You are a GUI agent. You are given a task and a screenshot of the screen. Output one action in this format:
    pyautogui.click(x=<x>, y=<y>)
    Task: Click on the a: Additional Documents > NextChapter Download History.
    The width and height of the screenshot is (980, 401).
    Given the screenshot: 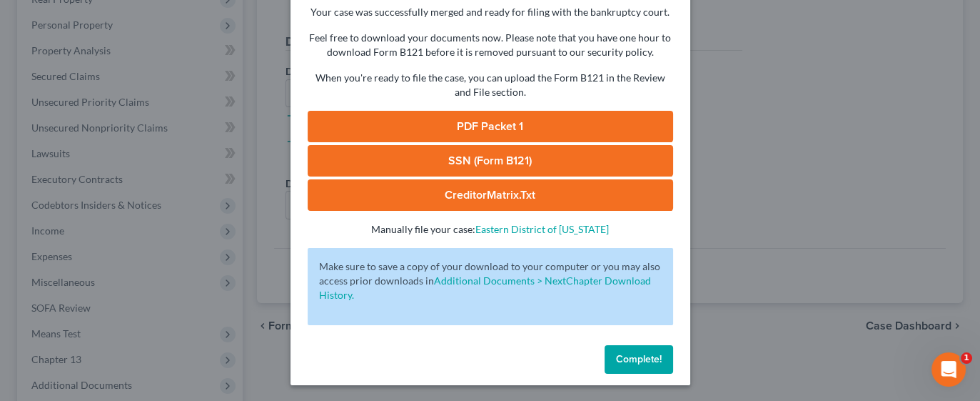 What is the action you would take?
    pyautogui.click(x=484, y=287)
    